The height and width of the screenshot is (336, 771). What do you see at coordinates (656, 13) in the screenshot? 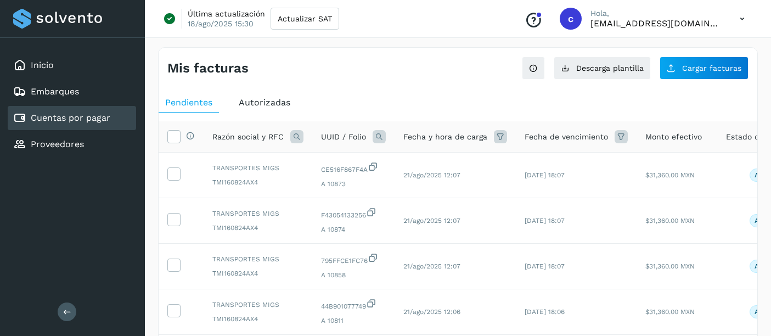
I see `p: Hola,` at bounding box center [656, 13].